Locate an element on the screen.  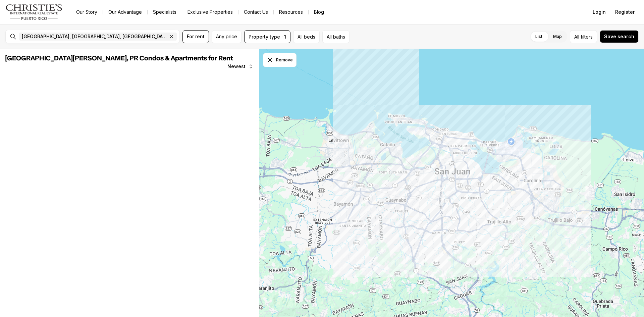
button: Contact Us is located at coordinates (256, 12).